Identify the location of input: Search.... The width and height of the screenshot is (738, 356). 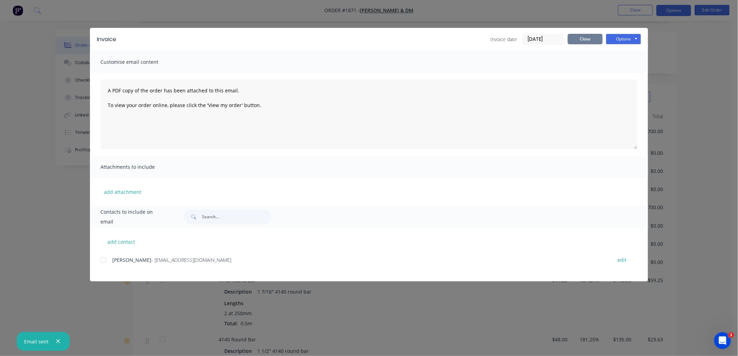
(236, 217).